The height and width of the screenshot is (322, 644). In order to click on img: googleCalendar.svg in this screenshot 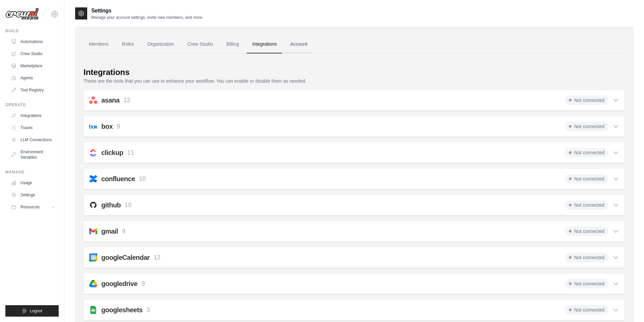, I will do `click(93, 257)`.